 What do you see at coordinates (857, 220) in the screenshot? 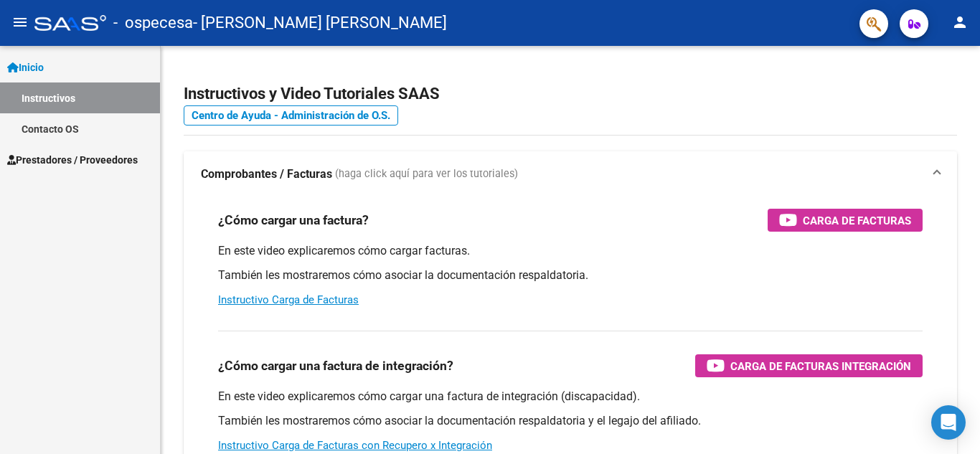
I see `span: Carga de Facturas` at bounding box center [857, 220].